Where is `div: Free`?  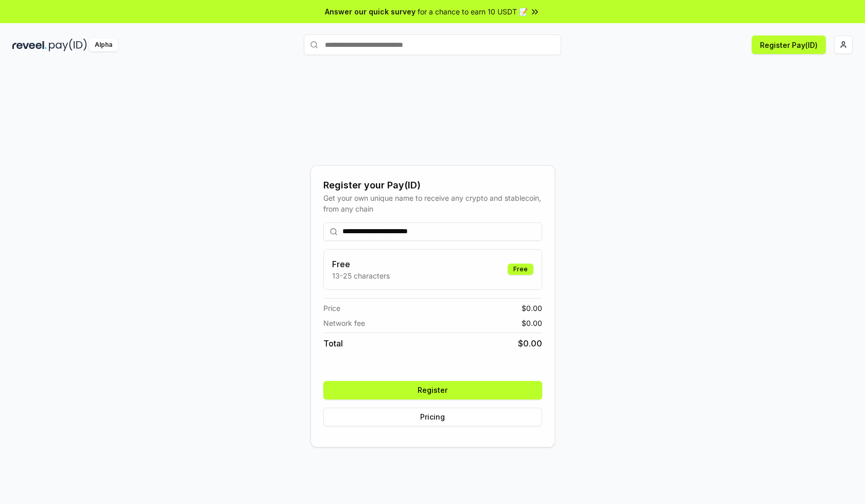 div: Free is located at coordinates (521, 269).